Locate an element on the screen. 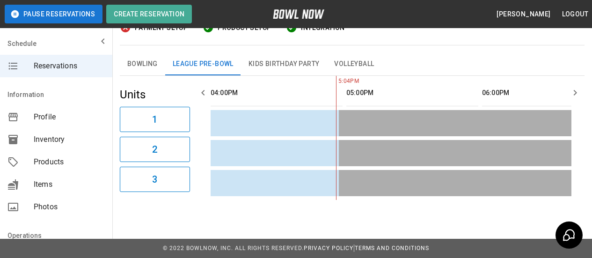  span: 5:04PM is located at coordinates (337, 81).